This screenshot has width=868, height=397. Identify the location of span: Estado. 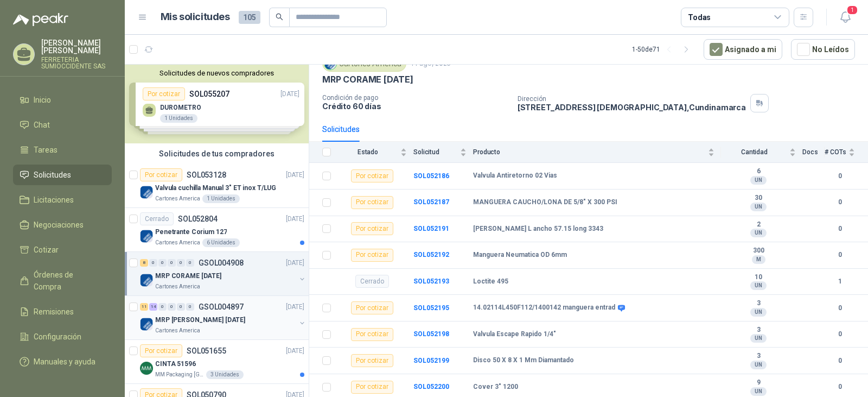
(368, 152).